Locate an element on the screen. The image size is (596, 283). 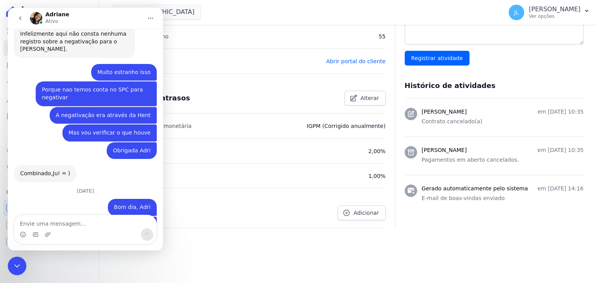
a: Contratos is located at coordinates (49, 48).